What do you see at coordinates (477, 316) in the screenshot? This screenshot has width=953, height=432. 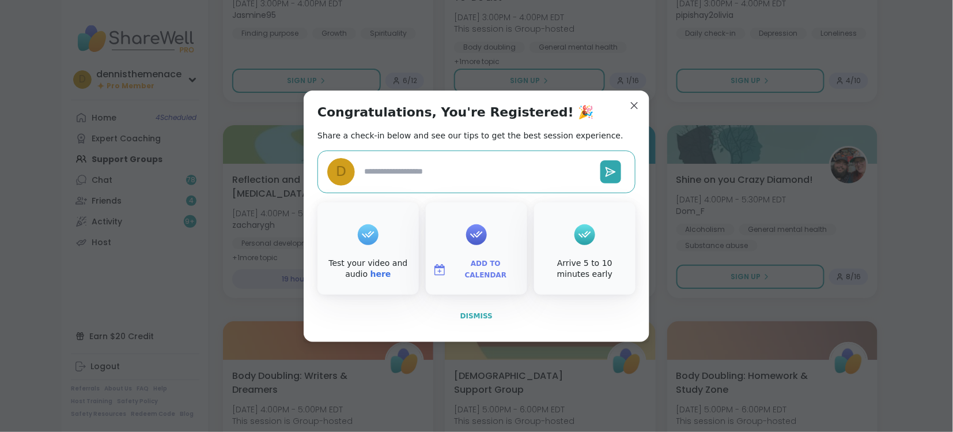 I see `button: Dismiss` at bounding box center [477, 316].